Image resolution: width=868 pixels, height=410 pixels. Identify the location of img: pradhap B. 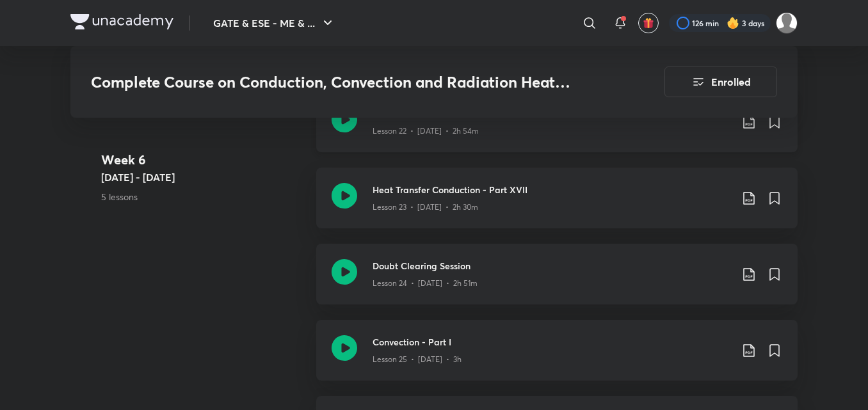
(787, 23).